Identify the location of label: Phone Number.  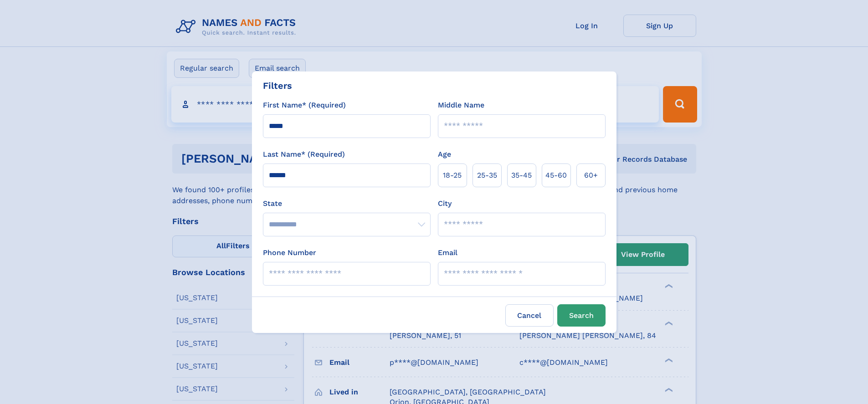
(289, 253).